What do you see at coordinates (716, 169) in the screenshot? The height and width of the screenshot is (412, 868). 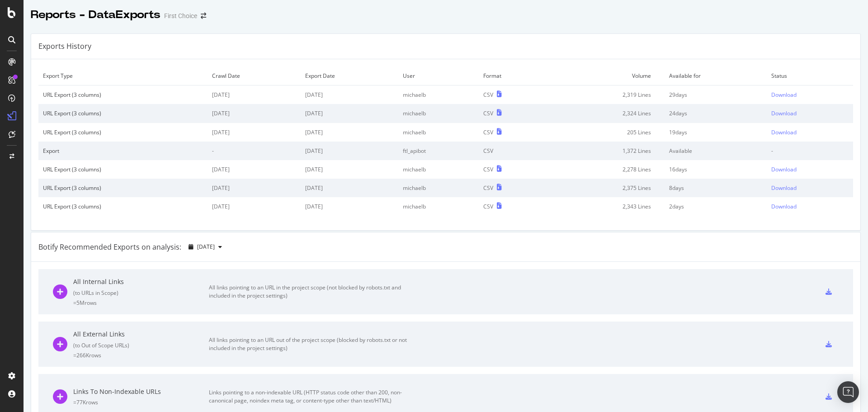 I see `td: 16 days` at bounding box center [716, 169].